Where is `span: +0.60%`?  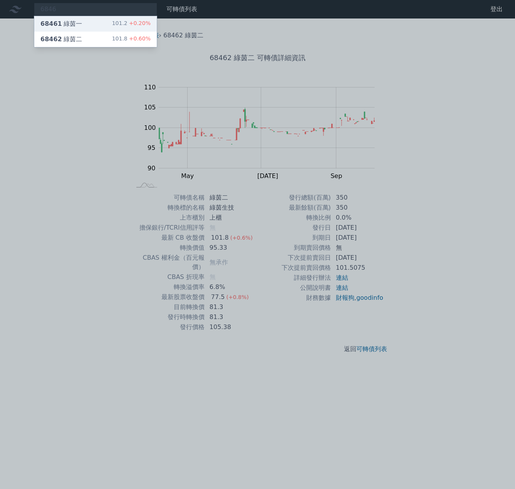
span: +0.60% is located at coordinates (139, 39).